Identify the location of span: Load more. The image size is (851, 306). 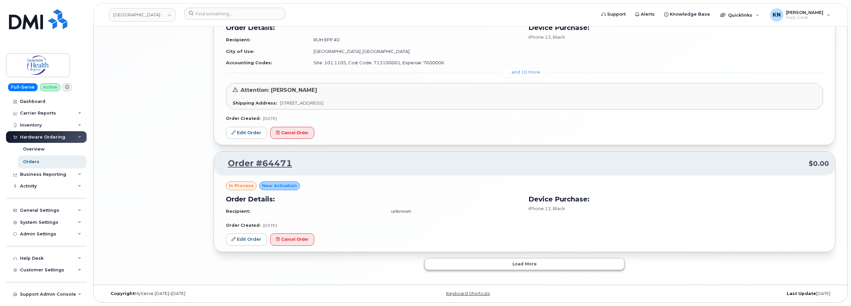
(524, 264).